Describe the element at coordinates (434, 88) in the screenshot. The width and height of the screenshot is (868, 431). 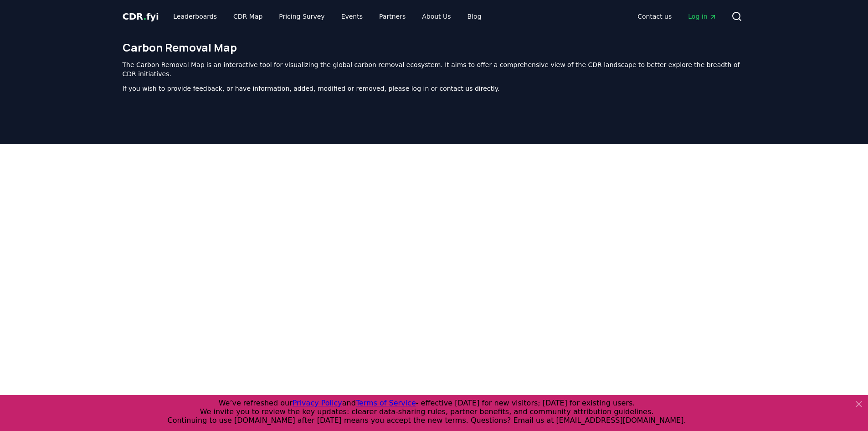
I see `p: If you wish to provide feedback, or have information, added, modified or removed, please log in o...` at that location.